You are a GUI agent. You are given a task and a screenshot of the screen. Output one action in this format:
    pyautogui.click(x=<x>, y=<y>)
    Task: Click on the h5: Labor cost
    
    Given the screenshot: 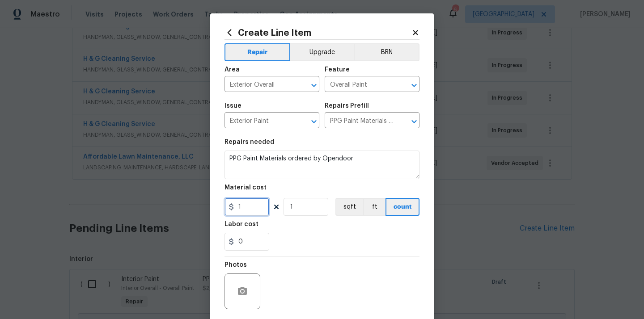 What is the action you would take?
    pyautogui.click(x=241, y=225)
    